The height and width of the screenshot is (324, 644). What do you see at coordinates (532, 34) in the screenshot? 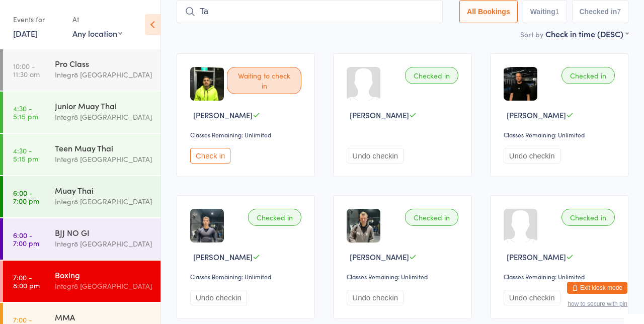
I see `label: Sort by` at bounding box center [532, 34].